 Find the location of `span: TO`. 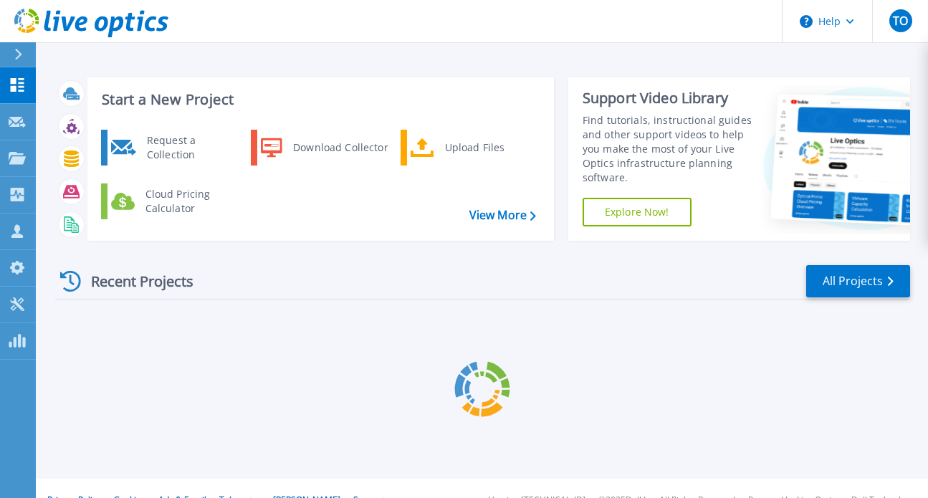

span: TO is located at coordinates (900, 21).